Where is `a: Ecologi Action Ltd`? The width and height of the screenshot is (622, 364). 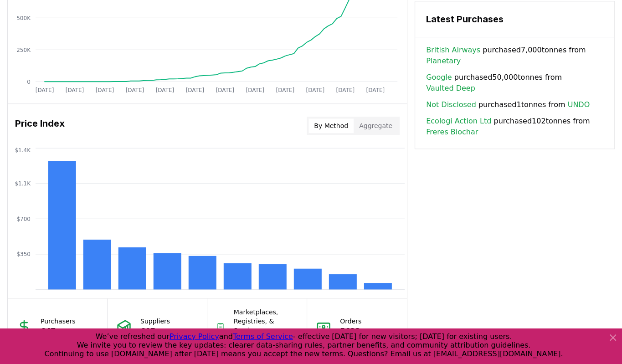 a: Ecologi Action Ltd is located at coordinates (458, 121).